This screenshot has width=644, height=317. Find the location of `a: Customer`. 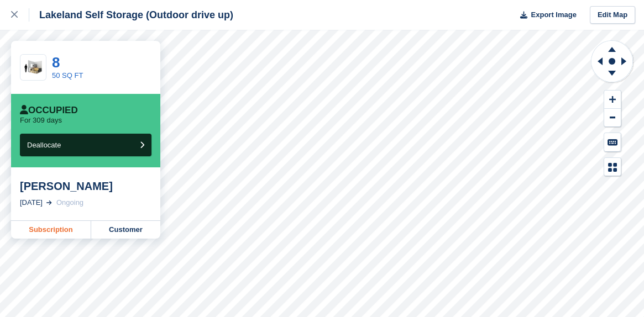

a: Customer is located at coordinates (125, 230).